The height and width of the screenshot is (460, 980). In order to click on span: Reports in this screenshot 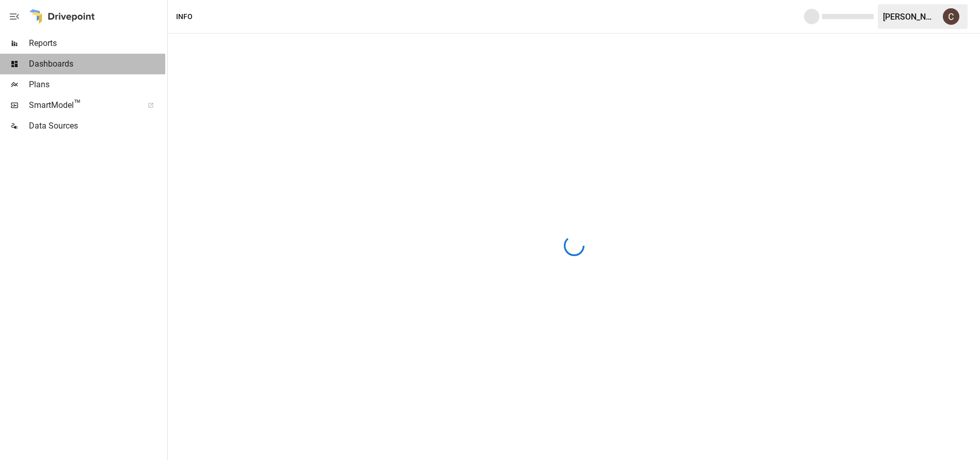, I will do `click(97, 43)`.